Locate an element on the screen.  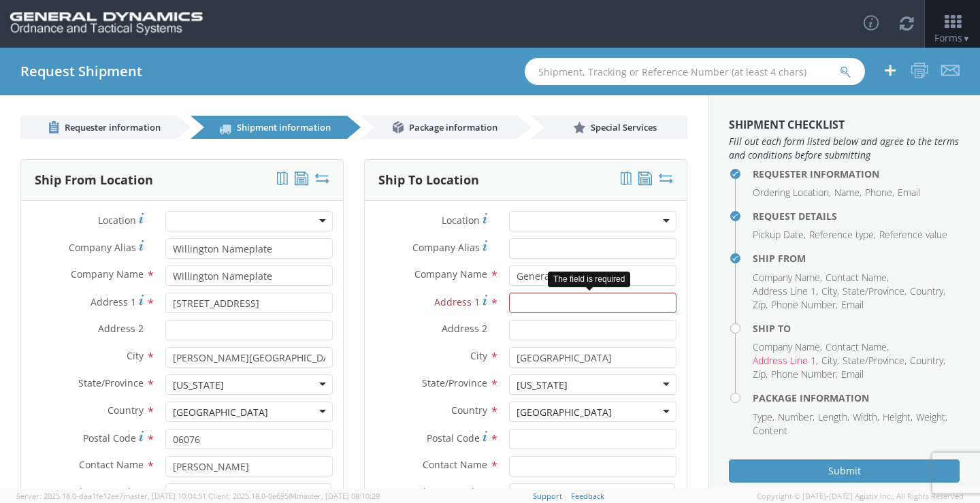
li: Height is located at coordinates (898, 417).